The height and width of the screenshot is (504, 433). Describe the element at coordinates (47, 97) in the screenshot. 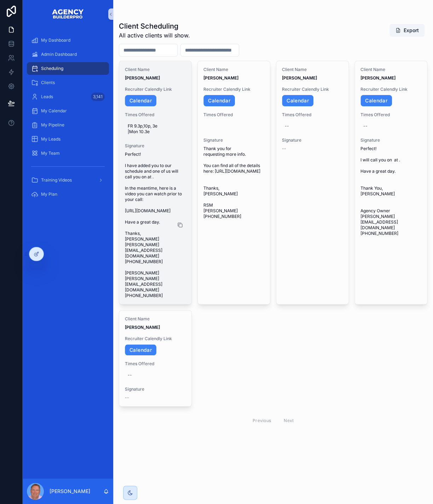

I see `span: Leads` at that location.